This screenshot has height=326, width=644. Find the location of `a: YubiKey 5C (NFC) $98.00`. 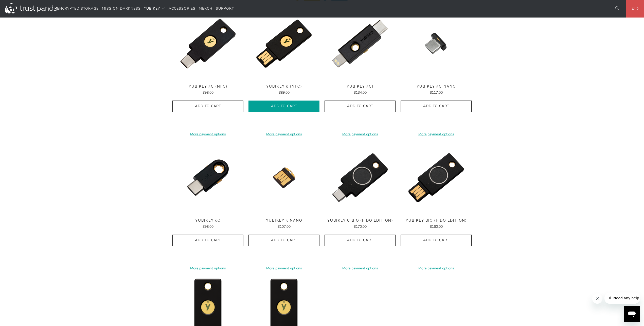

a: YubiKey 5C (NFC) $98.00 is located at coordinates (208, 90).